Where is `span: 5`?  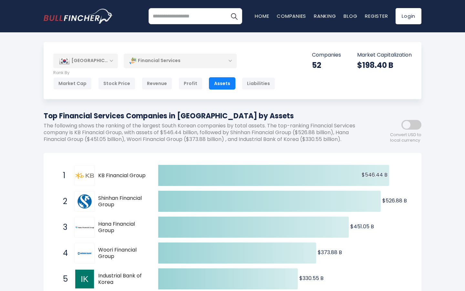 span: 5 is located at coordinates (63, 279).